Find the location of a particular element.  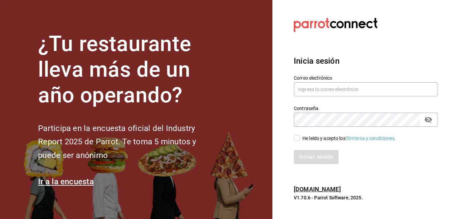

label: Correo electrónico is located at coordinates (366, 78).